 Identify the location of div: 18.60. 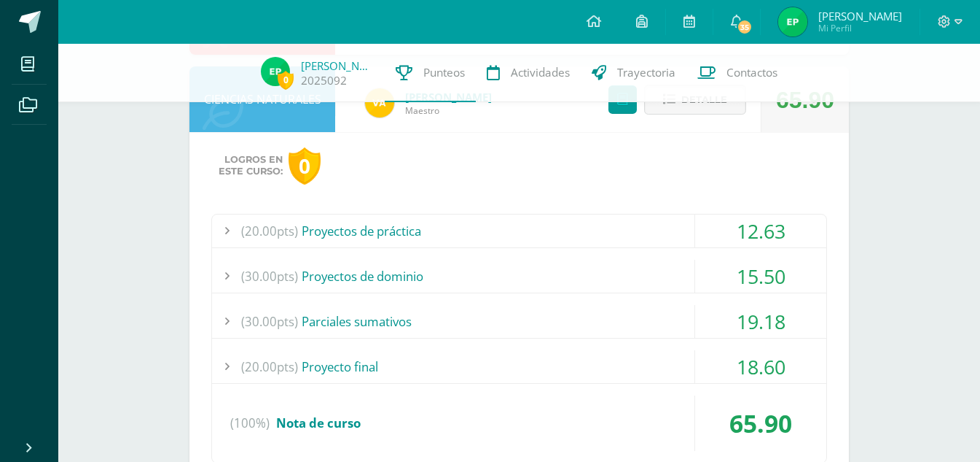
(761, 366).